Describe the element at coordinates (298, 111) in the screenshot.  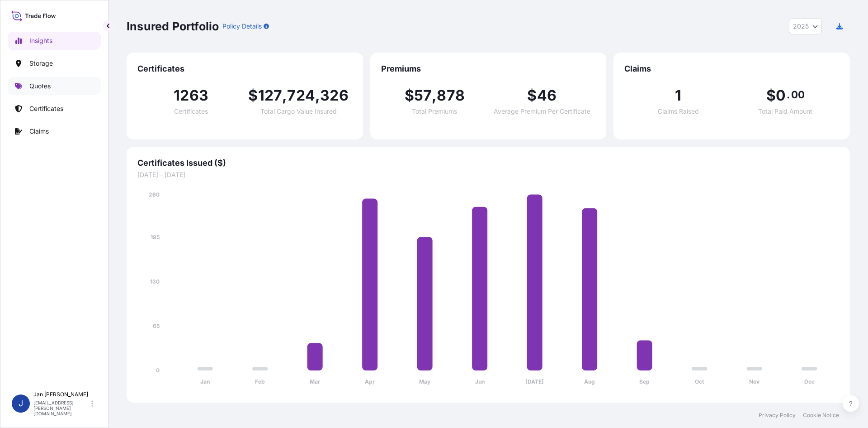
I see `span: Total Cargo Value Insured` at that location.